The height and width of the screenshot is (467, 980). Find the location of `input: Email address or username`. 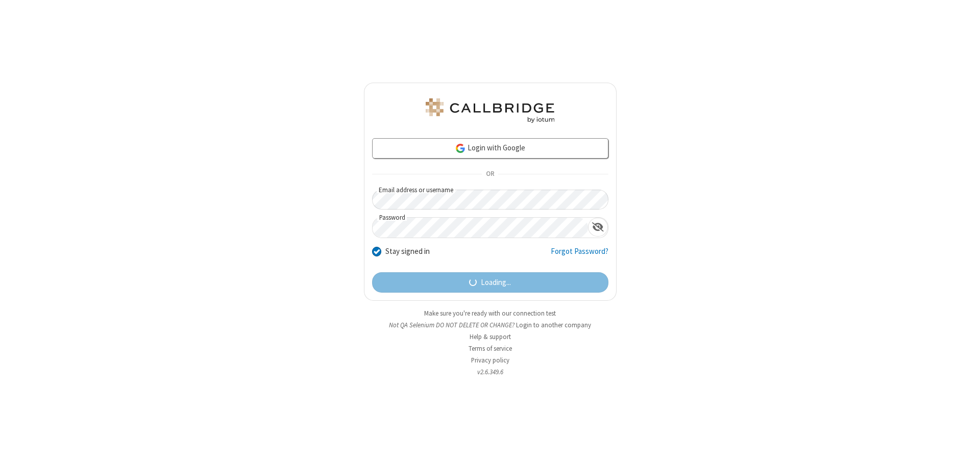

input: Email address or username is located at coordinates (490, 200).